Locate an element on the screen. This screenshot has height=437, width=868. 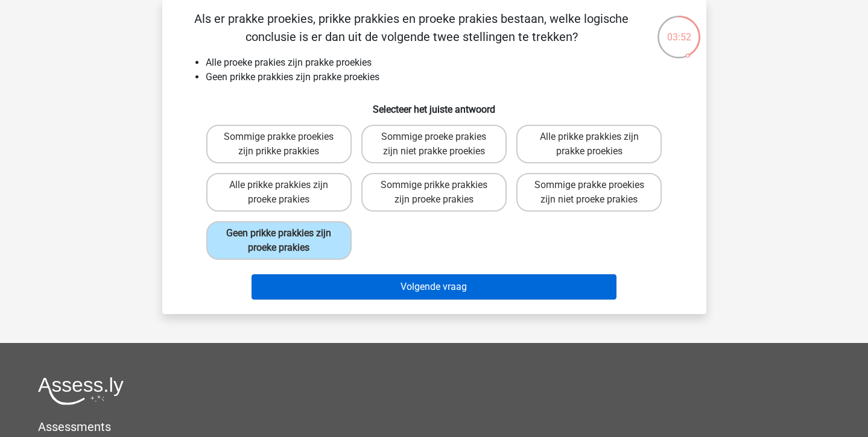
h5: Assessments is located at coordinates (434, 427).